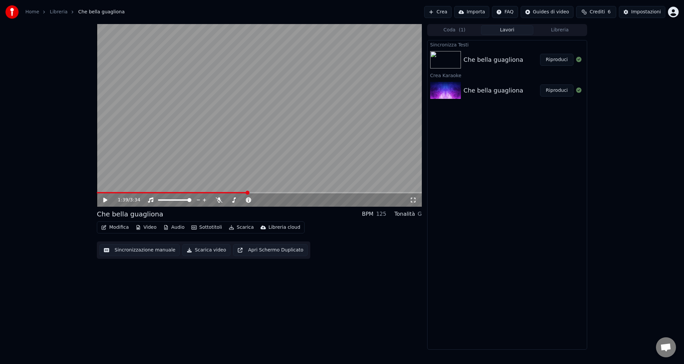  Describe the element at coordinates (597, 12) in the screenshot. I see `span: Crediti` at that location.